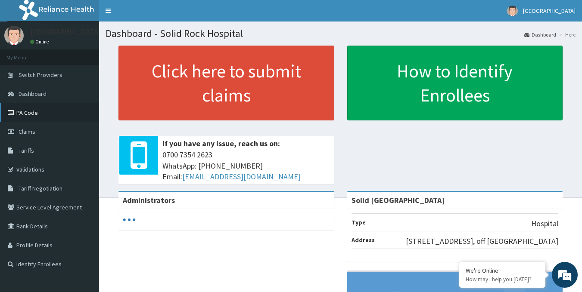  I want to click on span: Claims, so click(27, 132).